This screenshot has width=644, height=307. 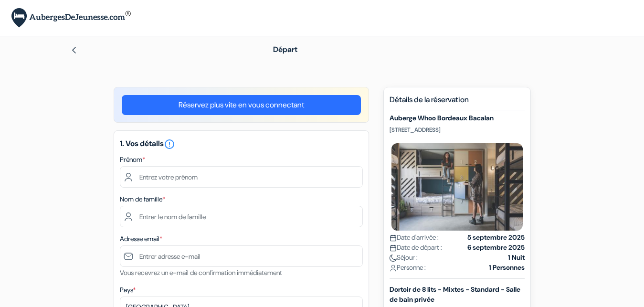 I want to click on i: error_outline, so click(x=170, y=144).